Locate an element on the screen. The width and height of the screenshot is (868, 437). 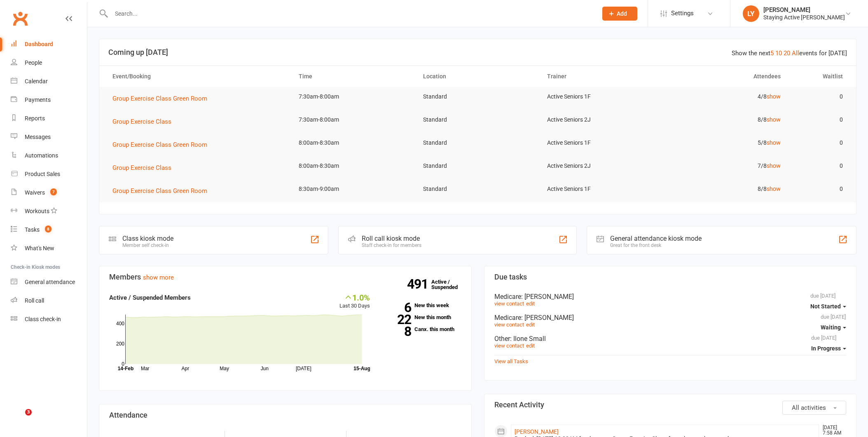
div: Automations is located at coordinates (41, 155).